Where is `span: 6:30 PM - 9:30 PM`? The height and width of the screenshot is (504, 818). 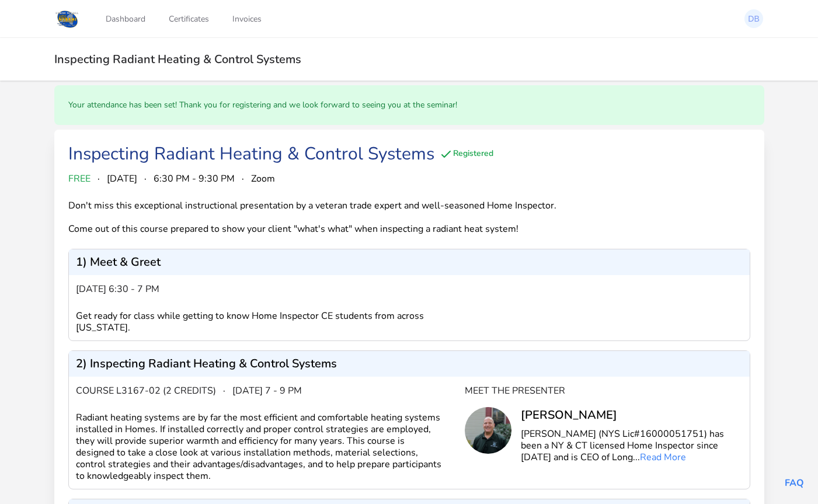
span: 6:30 PM - 9:30 PM is located at coordinates (194, 178).